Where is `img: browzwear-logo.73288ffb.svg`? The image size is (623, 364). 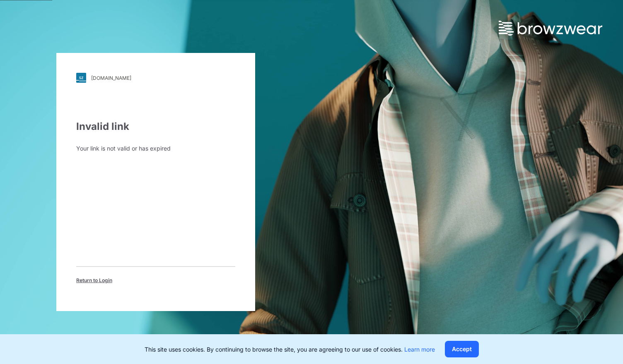
img: browzwear-logo.73288ffb.svg is located at coordinates (550, 28).